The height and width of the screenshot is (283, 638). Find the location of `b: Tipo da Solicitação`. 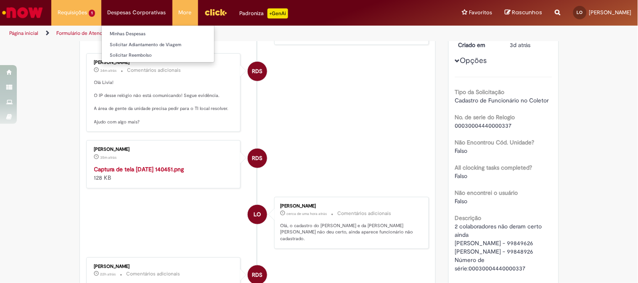

b: Tipo da Solicitação is located at coordinates (480, 92).